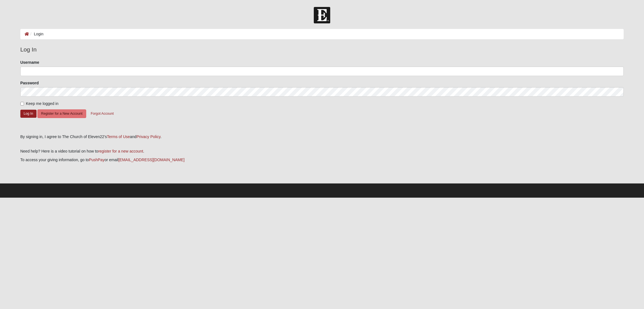 The height and width of the screenshot is (309, 644). Describe the element at coordinates (322, 49) in the screenshot. I see `legend: Log In` at that location.